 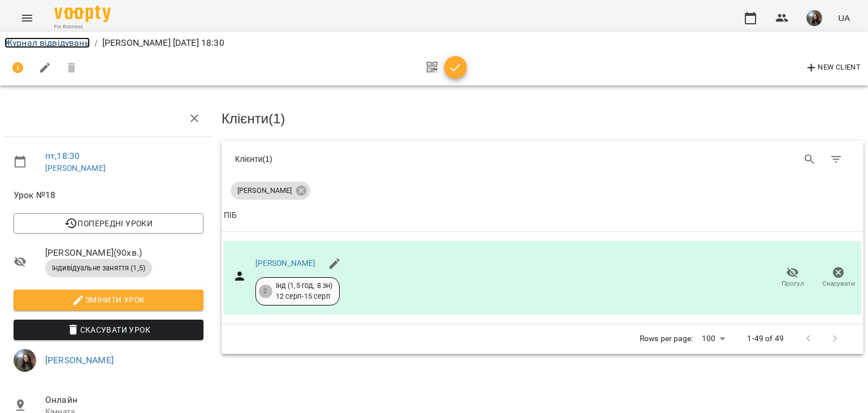 What do you see at coordinates (793, 277) in the screenshot?
I see `button: Прогул` at bounding box center [793, 277].